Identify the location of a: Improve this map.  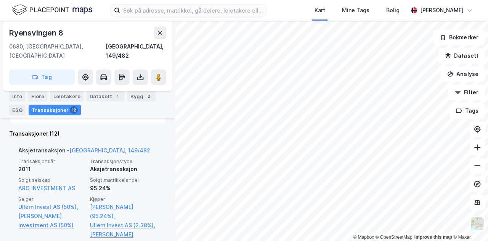
(433, 237).